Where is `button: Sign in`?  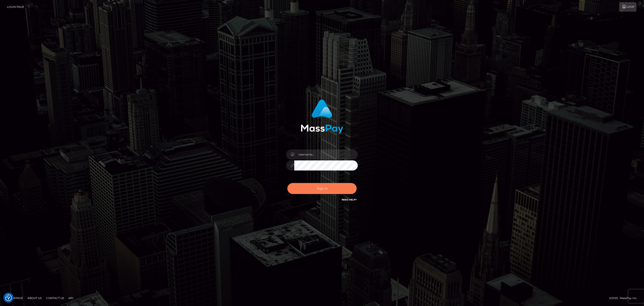 button: Sign in is located at coordinates (322, 188).